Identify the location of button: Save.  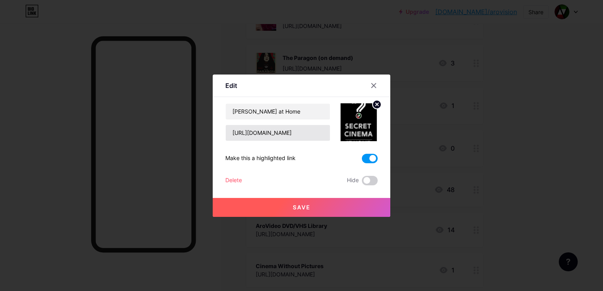
(302, 208).